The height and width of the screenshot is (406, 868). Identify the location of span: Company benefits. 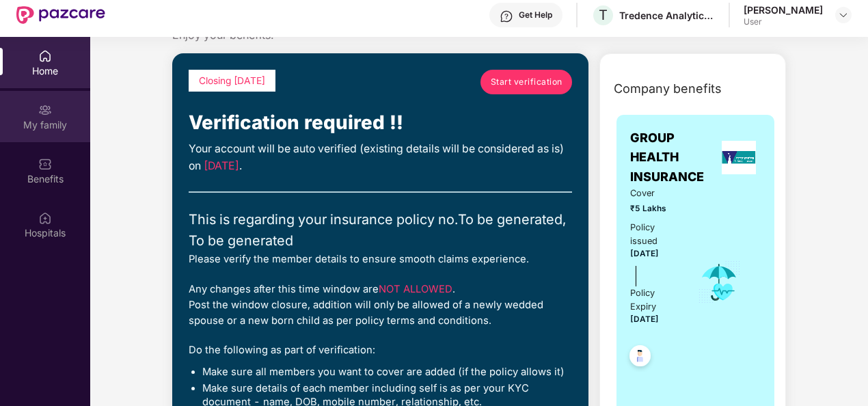
(668, 89).